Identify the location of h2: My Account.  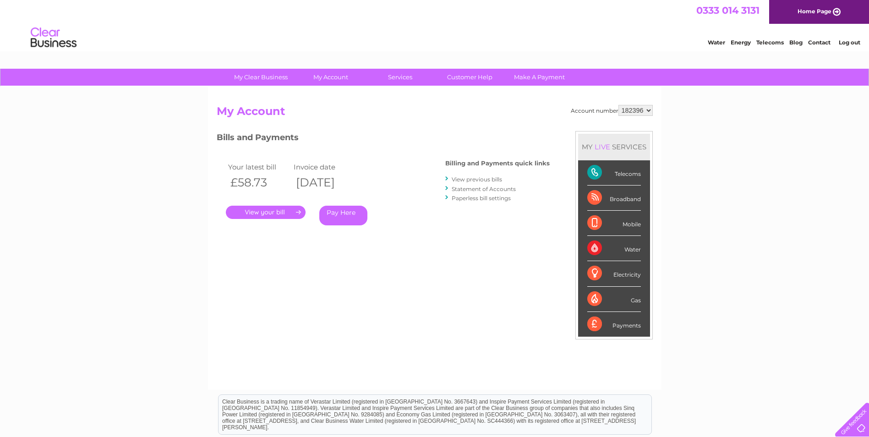
(435, 114).